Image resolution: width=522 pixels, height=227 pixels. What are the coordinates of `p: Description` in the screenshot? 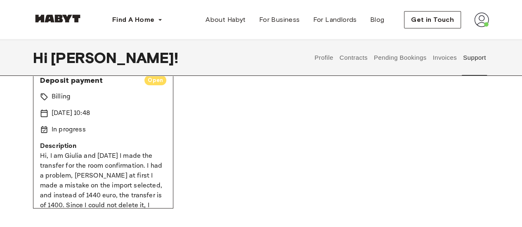 It's located at (103, 146).